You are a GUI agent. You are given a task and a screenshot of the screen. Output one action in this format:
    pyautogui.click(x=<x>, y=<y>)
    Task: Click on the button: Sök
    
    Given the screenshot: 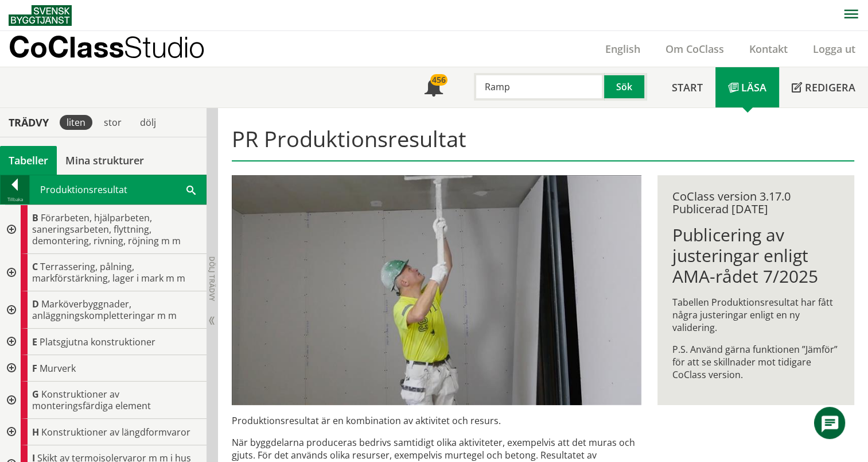 What is the action you would take?
    pyautogui.click(x=625, y=87)
    